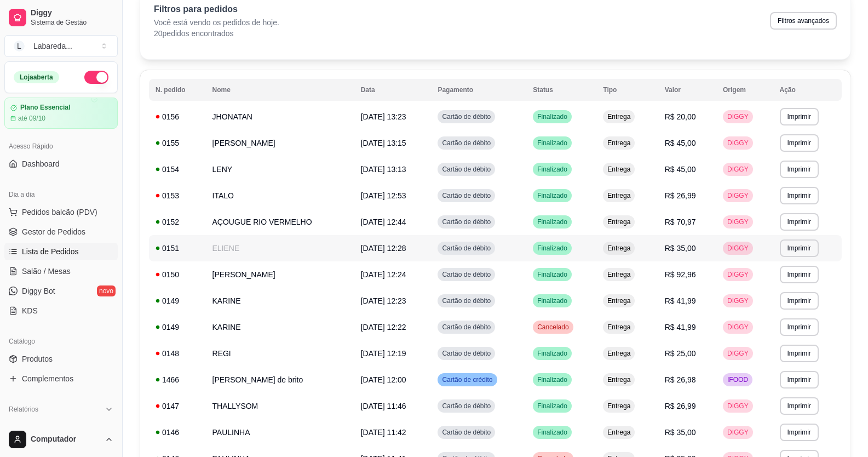 This screenshot has width=868, height=457. What do you see at coordinates (177, 354) in the screenshot?
I see `div: 0148` at bounding box center [177, 354].